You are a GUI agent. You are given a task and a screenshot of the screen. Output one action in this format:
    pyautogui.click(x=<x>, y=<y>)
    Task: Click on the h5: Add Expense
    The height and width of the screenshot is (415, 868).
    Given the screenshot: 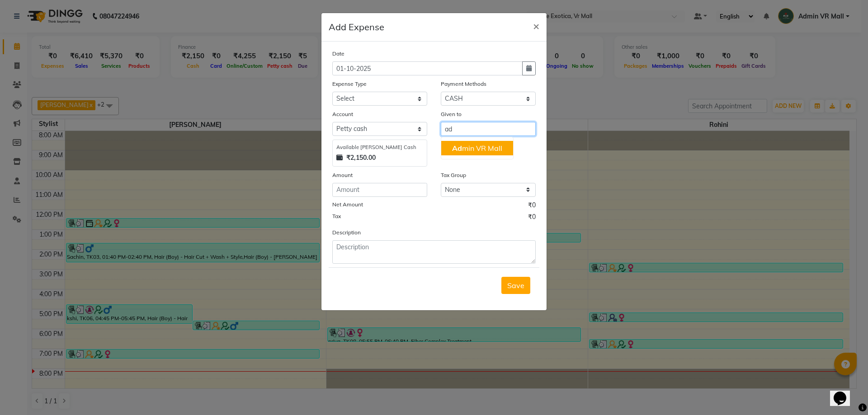 What is the action you would take?
    pyautogui.click(x=356, y=27)
    